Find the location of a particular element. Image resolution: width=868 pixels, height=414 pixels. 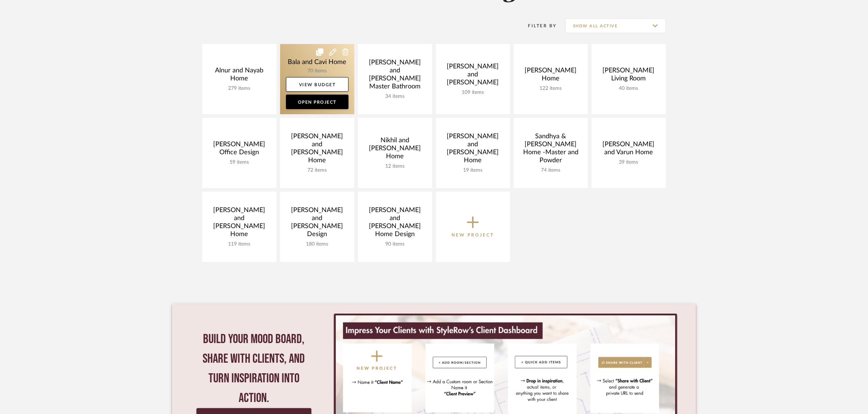

p: New Project is located at coordinates (473, 235).